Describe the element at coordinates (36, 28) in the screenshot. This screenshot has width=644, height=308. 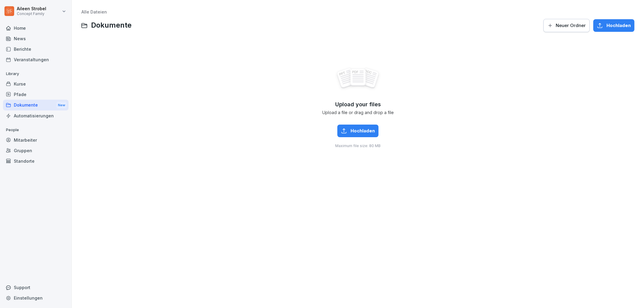
I see `a: Home` at that location.